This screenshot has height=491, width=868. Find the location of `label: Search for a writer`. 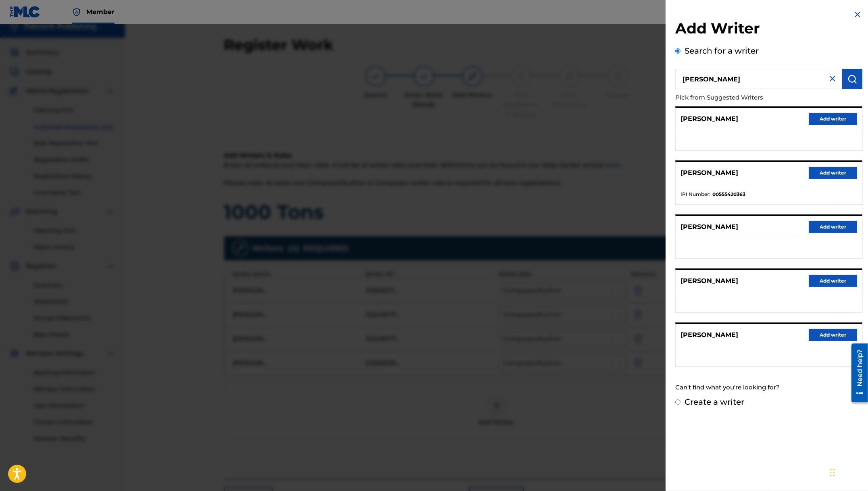

label: Search for a writer is located at coordinates (722, 51).